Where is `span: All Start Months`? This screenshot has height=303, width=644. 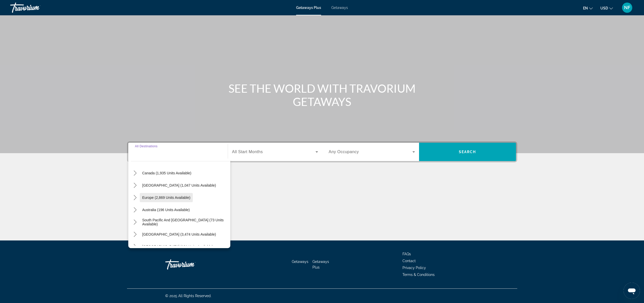
span: All Start Months is located at coordinates (248, 152).